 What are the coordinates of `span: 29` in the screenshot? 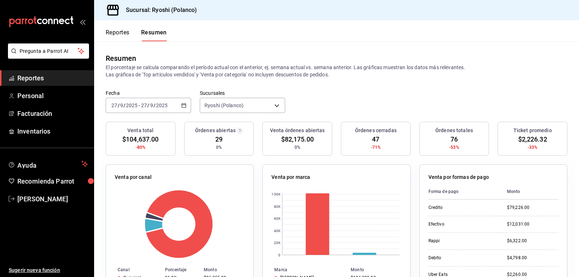 It's located at (219, 139).